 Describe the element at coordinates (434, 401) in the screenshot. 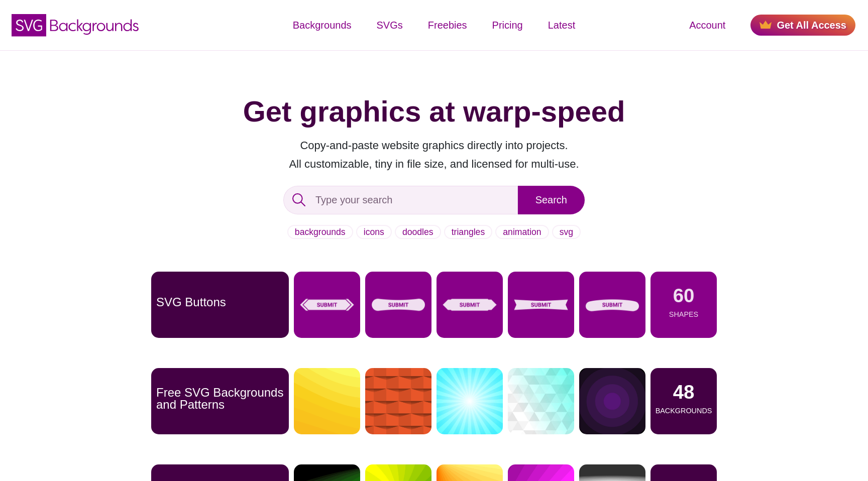

I see `a: Free SVG Backgrounds and Patterns 48 Backgrounds` at that location.